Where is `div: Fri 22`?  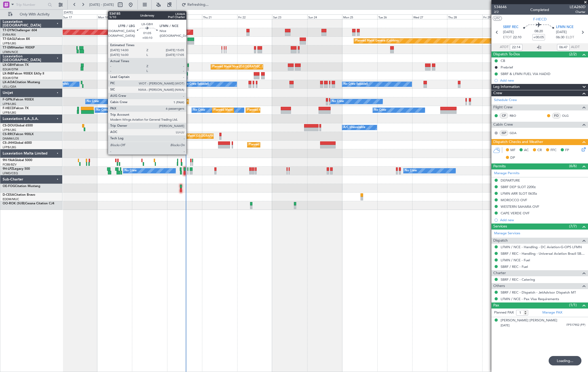 div: Fri 22 is located at coordinates (254, 16).